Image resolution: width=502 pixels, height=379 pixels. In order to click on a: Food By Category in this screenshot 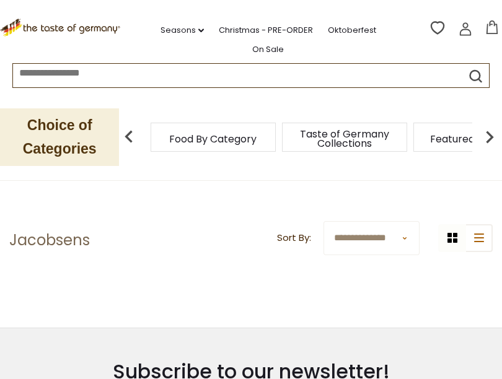, I will do `click(212, 139)`.